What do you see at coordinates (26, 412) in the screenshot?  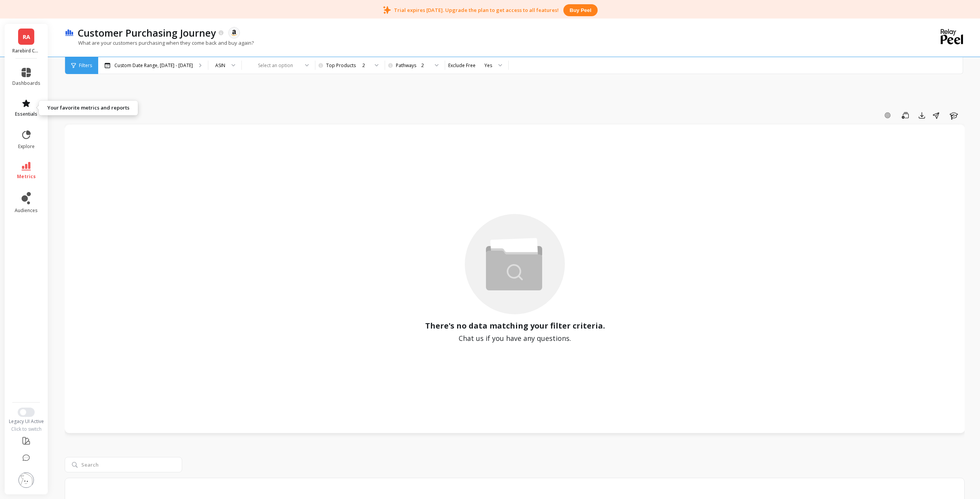 I see `button: Switch to New UI` at bounding box center [26, 412].